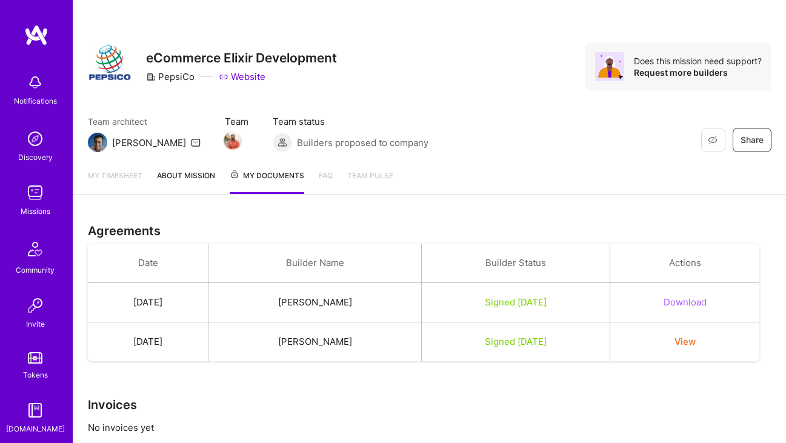 Image resolution: width=786 pixels, height=443 pixels. What do you see at coordinates (515, 263) in the screenshot?
I see `th: Builder Status` at bounding box center [515, 263].